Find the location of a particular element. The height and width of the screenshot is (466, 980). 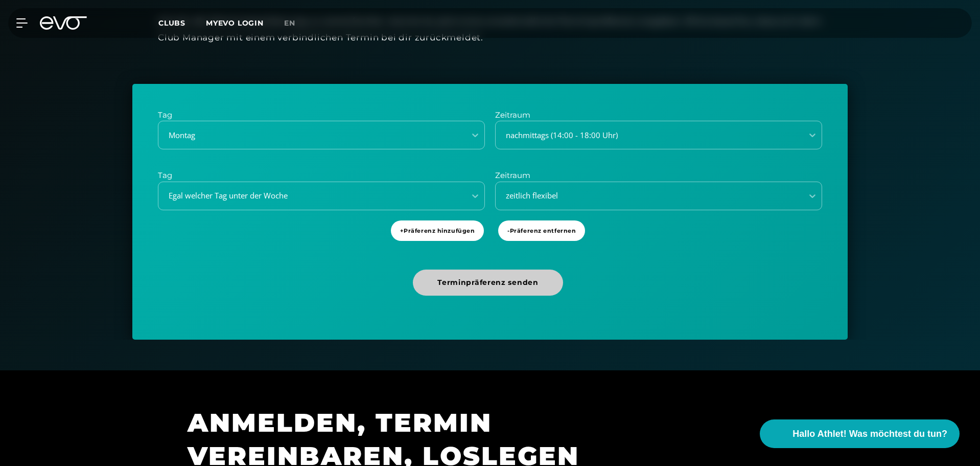

a: Clubs is located at coordinates (182, 22).